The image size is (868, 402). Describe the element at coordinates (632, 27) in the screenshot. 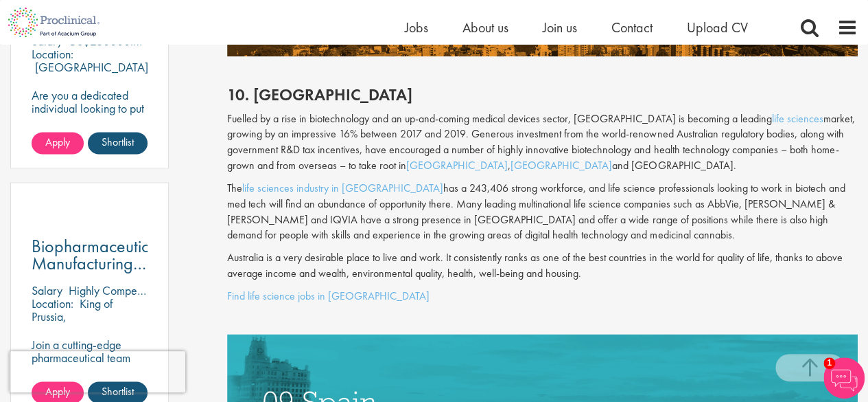

I see `a: Contact` at that location.